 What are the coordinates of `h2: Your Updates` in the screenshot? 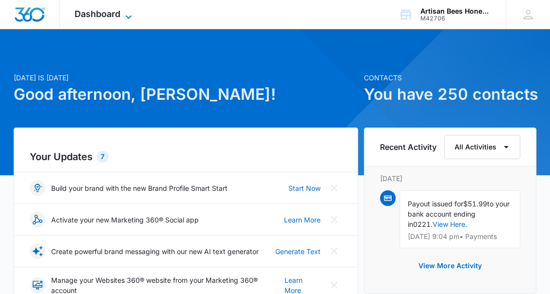 It's located at (186, 157).